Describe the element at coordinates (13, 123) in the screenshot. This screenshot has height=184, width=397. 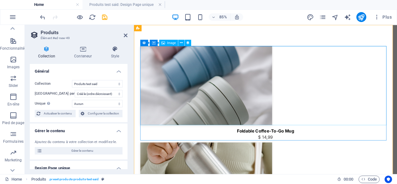
I see `p: Pied de page` at that location.